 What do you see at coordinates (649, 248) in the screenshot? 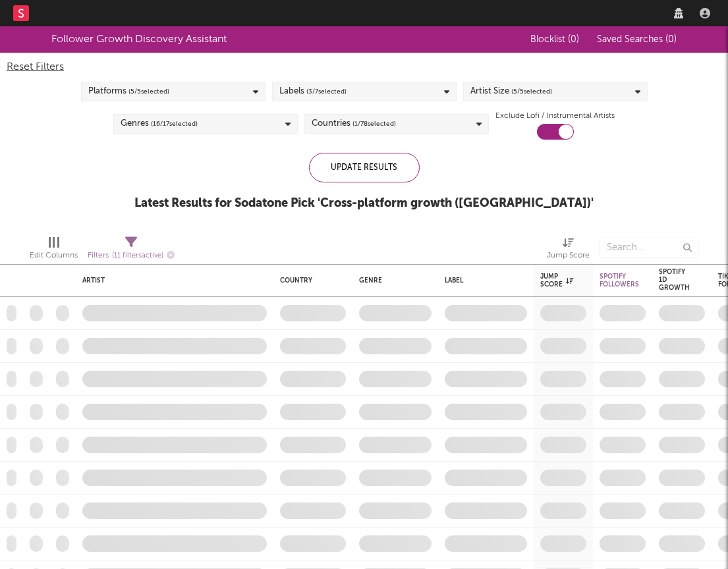
I see `input: Search...` at bounding box center [649, 248].